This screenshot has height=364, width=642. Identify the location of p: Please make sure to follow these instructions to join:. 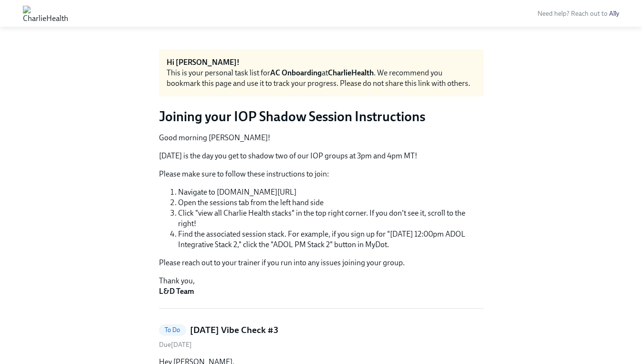
(321, 174).